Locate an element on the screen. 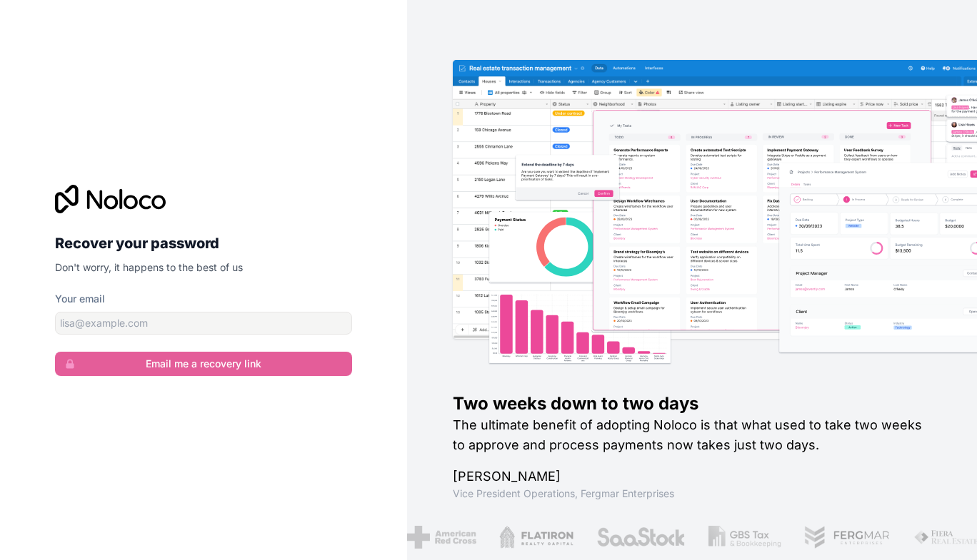 The width and height of the screenshot is (977, 560). img: /assets/gbstax-C-GtDUiK.png is located at coordinates (743, 538).